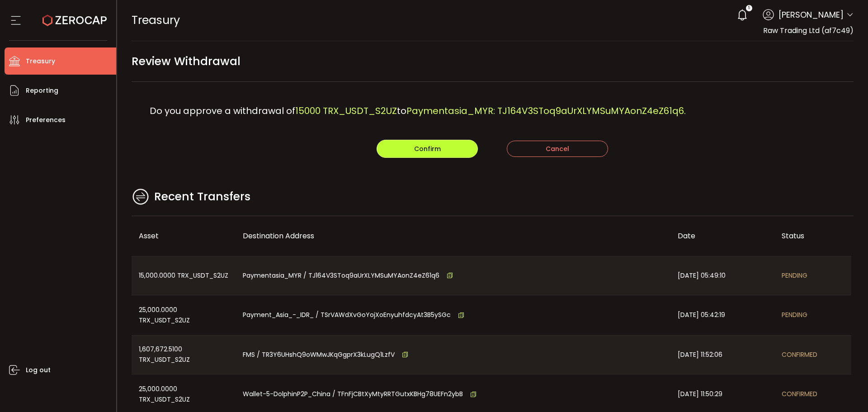 This screenshot has width=868, height=412. Describe the element at coordinates (723, 236) in the screenshot. I see `div: Date` at that location.